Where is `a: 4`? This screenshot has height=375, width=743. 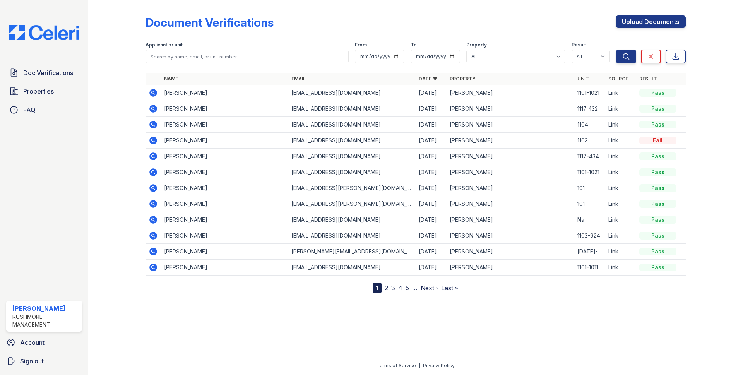
a: 4 is located at coordinates (400, 288).